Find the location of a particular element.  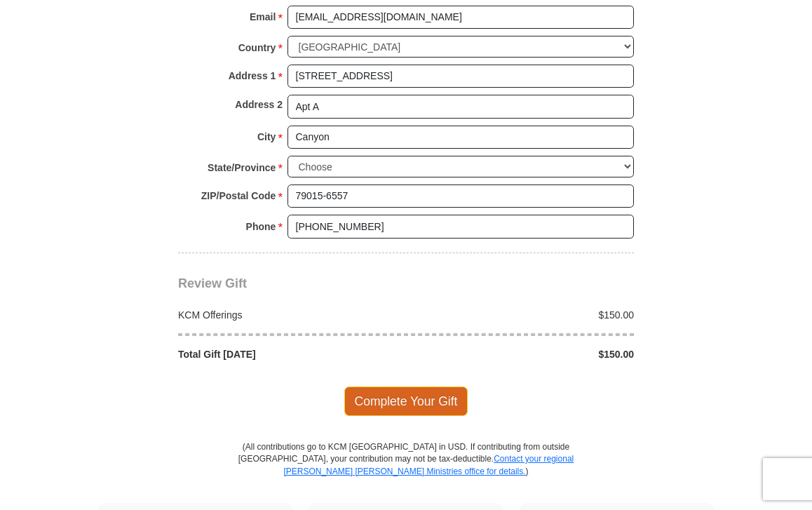

strong: Address 1 is located at coordinates (253, 76).